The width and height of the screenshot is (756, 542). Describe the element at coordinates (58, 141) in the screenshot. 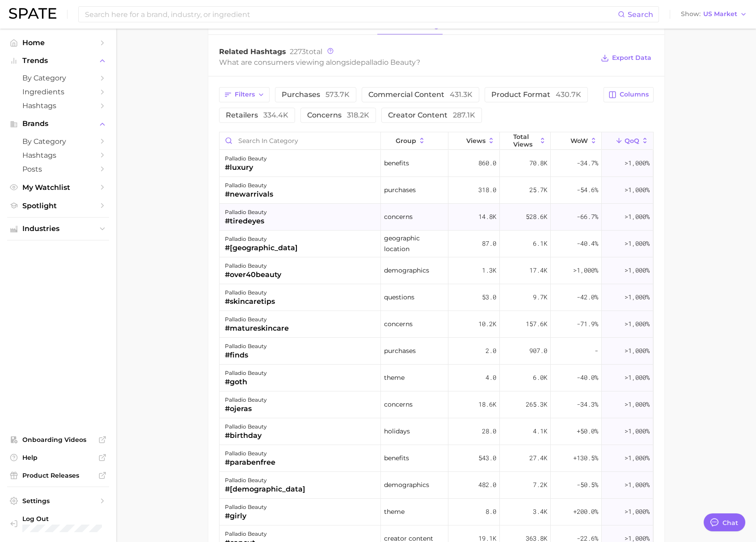

I see `a: by Category` at that location.